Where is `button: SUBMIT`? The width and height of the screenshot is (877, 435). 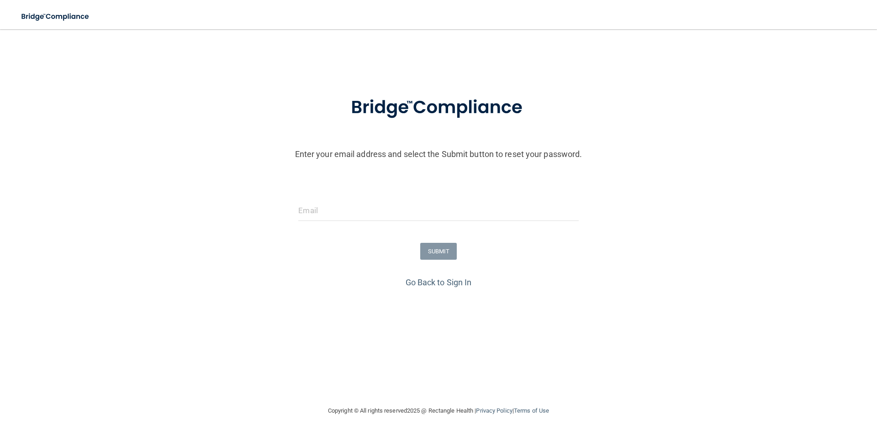 button: SUBMIT is located at coordinates (439, 251).